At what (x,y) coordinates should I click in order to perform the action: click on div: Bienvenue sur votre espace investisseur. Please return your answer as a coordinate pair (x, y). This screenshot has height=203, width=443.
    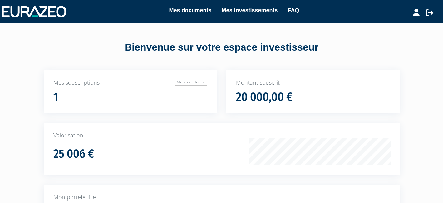
    Looking at the image, I should click on (222, 47).